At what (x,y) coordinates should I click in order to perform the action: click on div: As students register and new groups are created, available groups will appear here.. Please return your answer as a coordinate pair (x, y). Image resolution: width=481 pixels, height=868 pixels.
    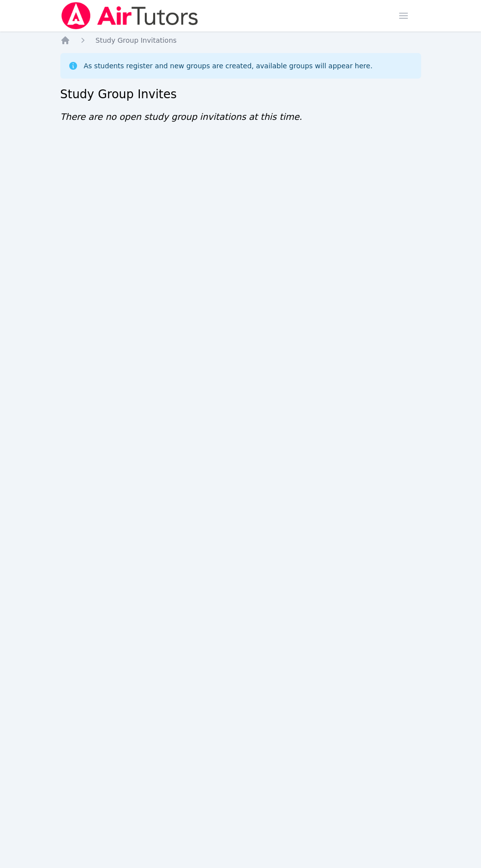
    Looking at the image, I should click on (229, 66).